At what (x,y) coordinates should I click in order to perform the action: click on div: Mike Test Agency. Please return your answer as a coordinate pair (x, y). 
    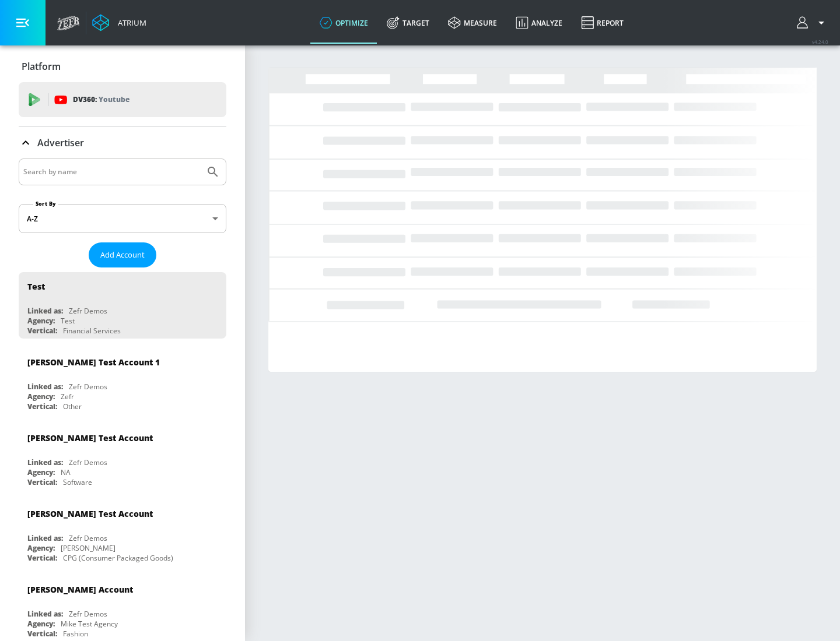
    Looking at the image, I should click on (89, 624).